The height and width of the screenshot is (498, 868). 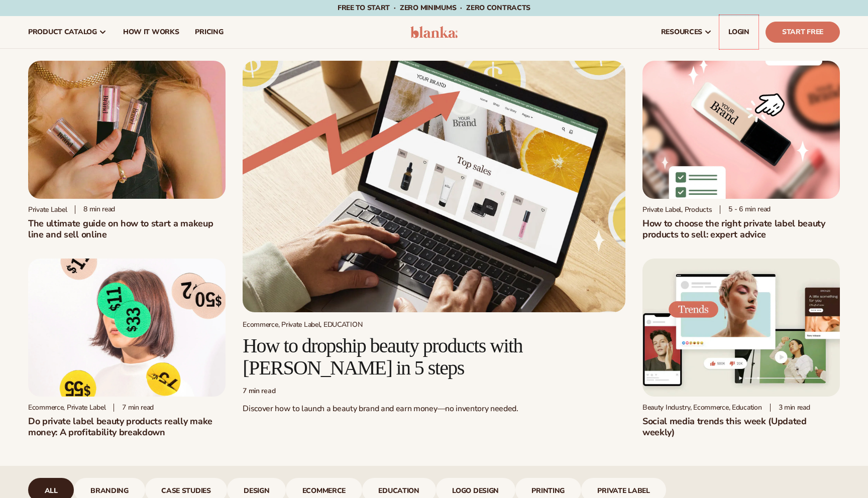 What do you see at coordinates (151, 32) in the screenshot?
I see `span: How It Works` at bounding box center [151, 32].